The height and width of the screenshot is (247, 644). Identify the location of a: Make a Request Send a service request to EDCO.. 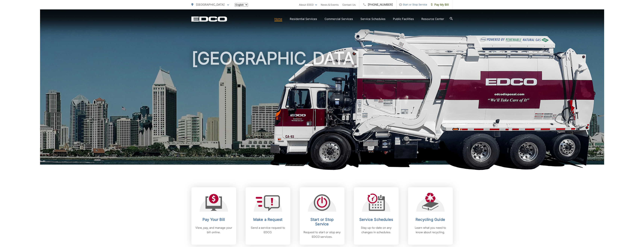
(268, 216).